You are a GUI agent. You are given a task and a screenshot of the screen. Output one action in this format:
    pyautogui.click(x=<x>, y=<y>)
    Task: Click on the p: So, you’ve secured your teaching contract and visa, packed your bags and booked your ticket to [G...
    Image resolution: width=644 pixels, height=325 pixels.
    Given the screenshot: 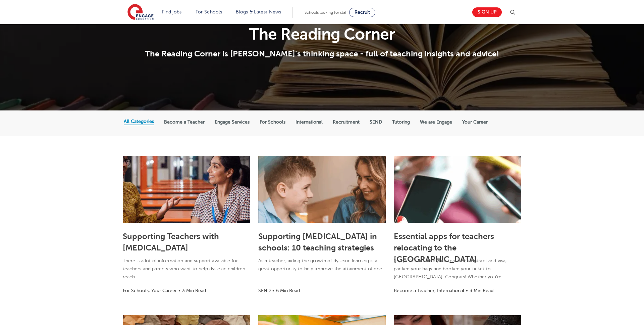 What is the action you would take?
    pyautogui.click(x=458, y=269)
    